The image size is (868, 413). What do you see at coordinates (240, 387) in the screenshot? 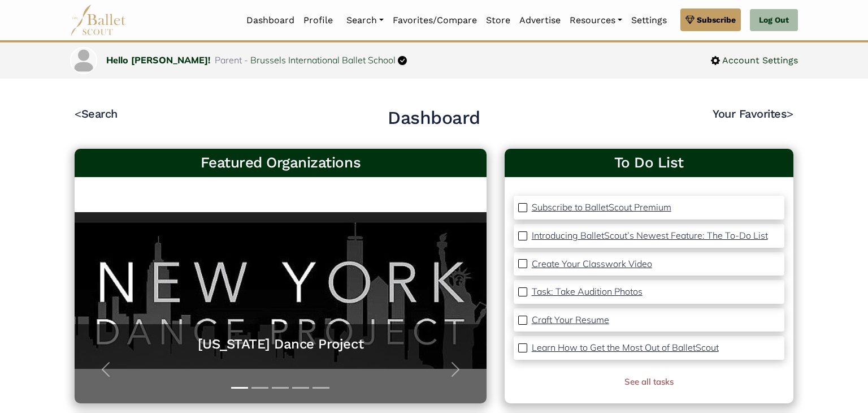
I see `button: Slide 1` at bounding box center [240, 387].